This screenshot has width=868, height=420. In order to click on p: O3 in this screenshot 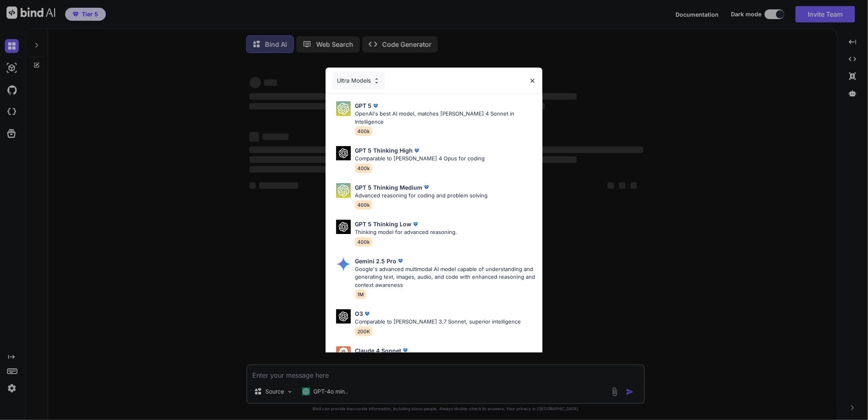, I will do `click(359, 313)`.